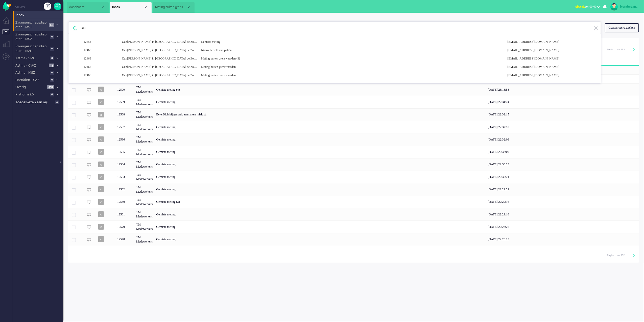  Describe the element at coordinates (31, 66) in the screenshot. I see `span: Astma - CWZ` at that location.